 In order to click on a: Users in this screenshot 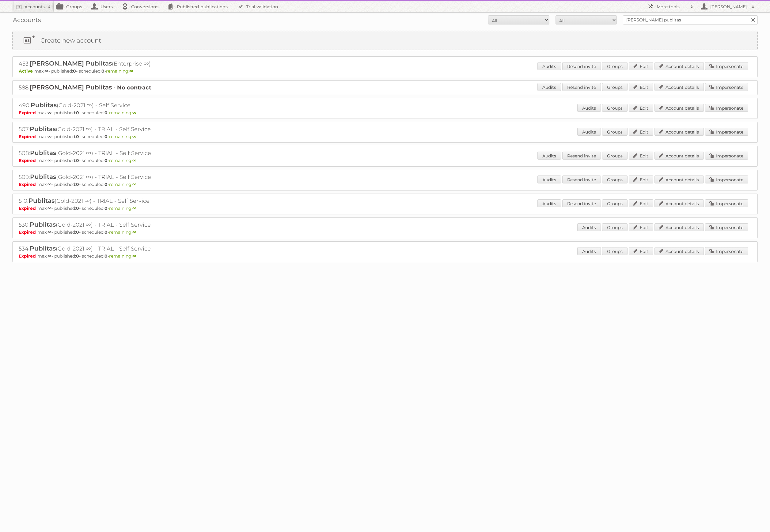, I will do `click(104, 6)`.